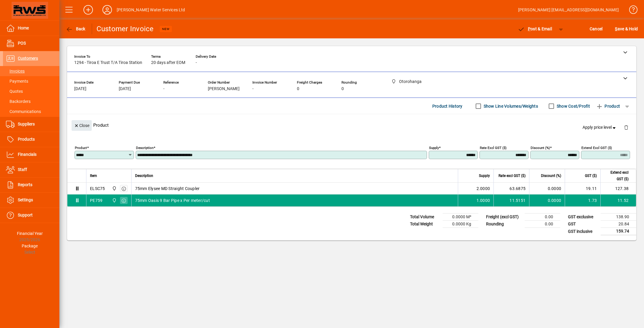 This screenshot has height=328, width=644. Describe the element at coordinates (17, 81) in the screenshot. I see `span: Payments` at that location.